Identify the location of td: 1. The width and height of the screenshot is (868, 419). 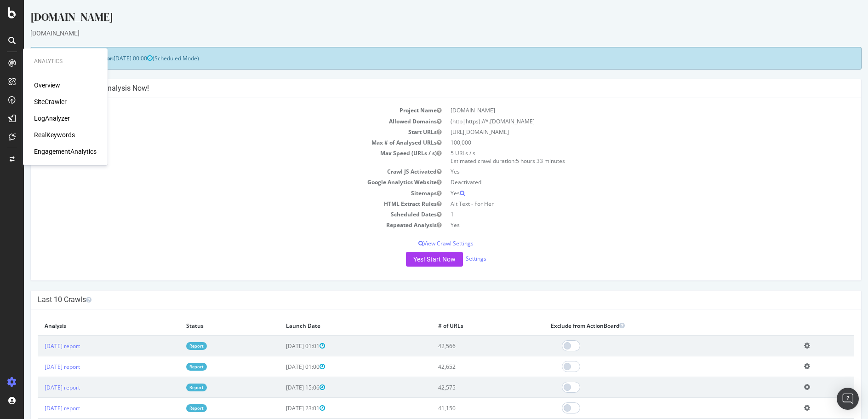
(626, 214).